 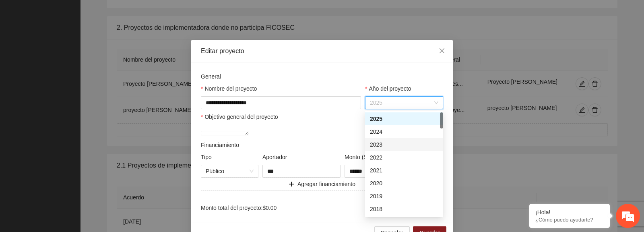 What do you see at coordinates (322, 184) in the screenshot?
I see `button: plusAgregar financiamiento` at bounding box center [322, 184].